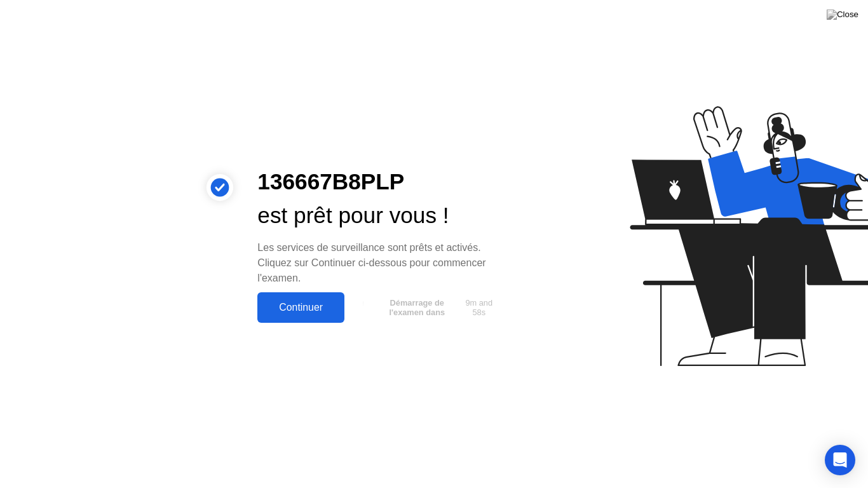 This screenshot has width=868, height=488. I want to click on div: Open Intercom Messenger, so click(840, 460).